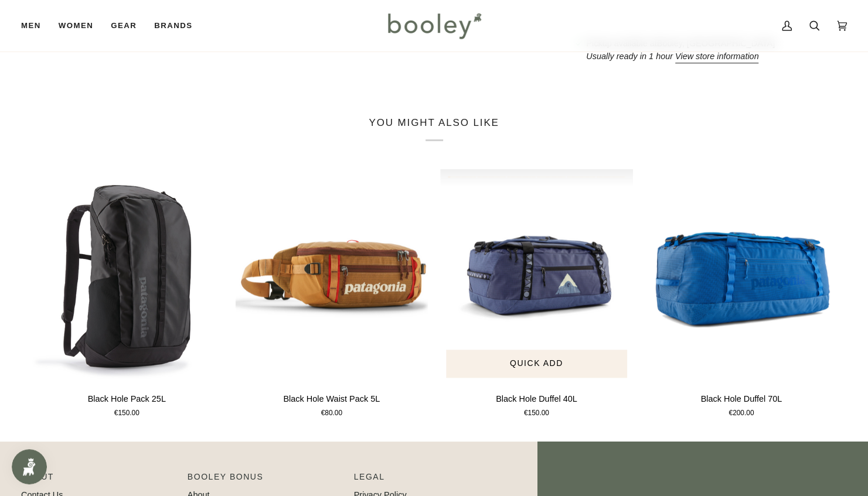 This screenshot has width=868, height=496. Describe the element at coordinates (434, 25) in the screenshot. I see `img: Booley` at that location.